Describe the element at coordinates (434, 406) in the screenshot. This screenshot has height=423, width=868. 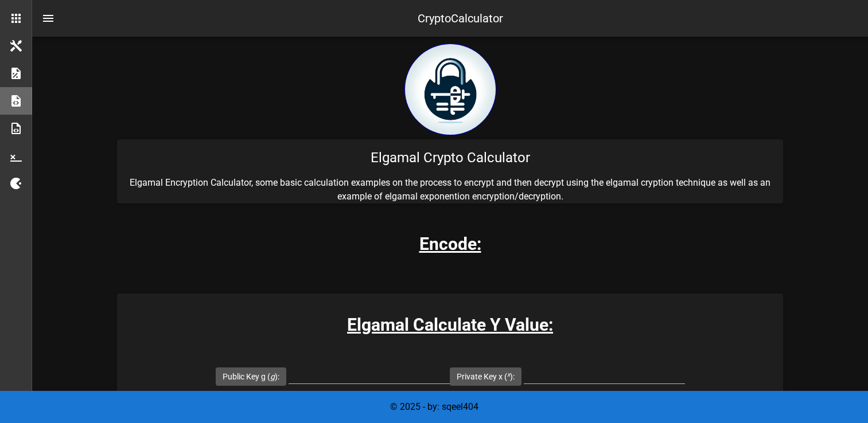
I see `span: © 2025 - by: sqeel404` at that location.